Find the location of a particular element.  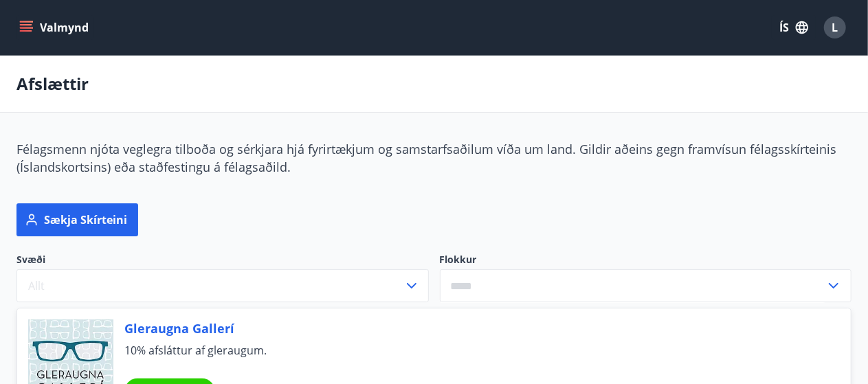

span: Svæði is located at coordinates (223, 261).